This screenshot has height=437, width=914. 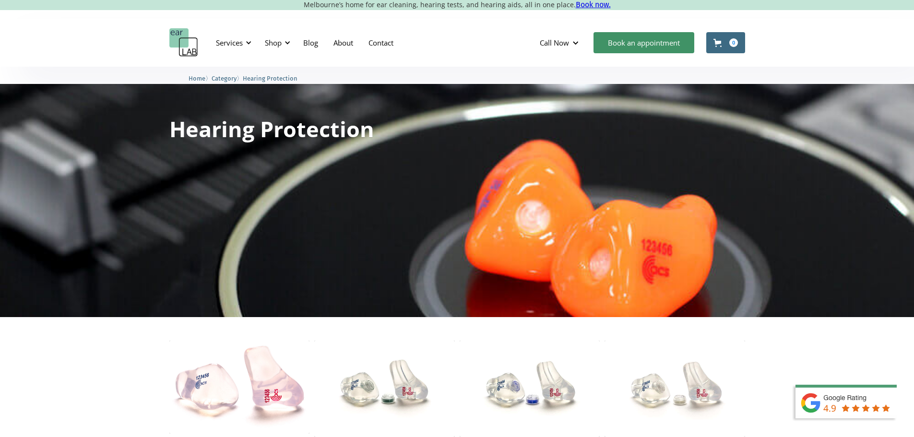 What do you see at coordinates (343, 43) in the screenshot?
I see `a: About` at bounding box center [343, 43].